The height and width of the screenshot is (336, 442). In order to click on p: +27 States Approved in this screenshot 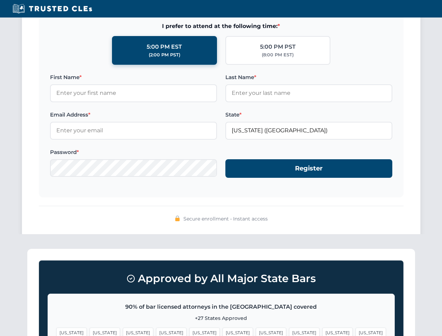, I will do `click(221, 318)`.